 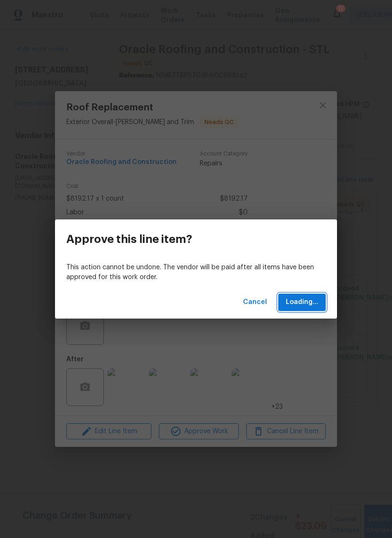 What do you see at coordinates (255, 302) in the screenshot?
I see `span: Cancel` at bounding box center [255, 302].